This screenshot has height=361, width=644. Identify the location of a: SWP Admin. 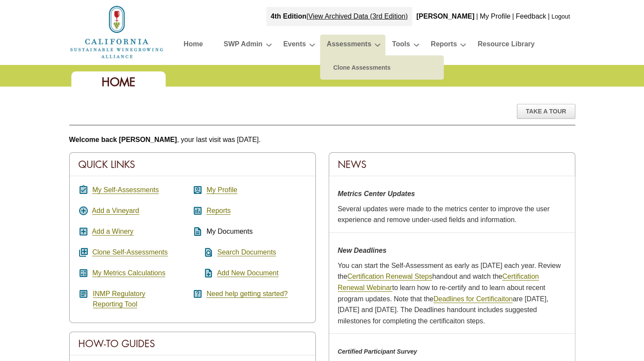
(243, 45).